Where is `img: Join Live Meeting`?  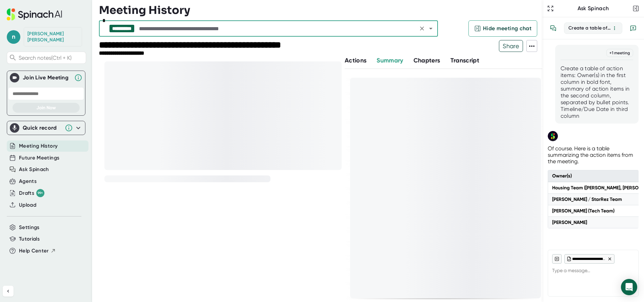
img: Join Live Meeting is located at coordinates (15, 78).